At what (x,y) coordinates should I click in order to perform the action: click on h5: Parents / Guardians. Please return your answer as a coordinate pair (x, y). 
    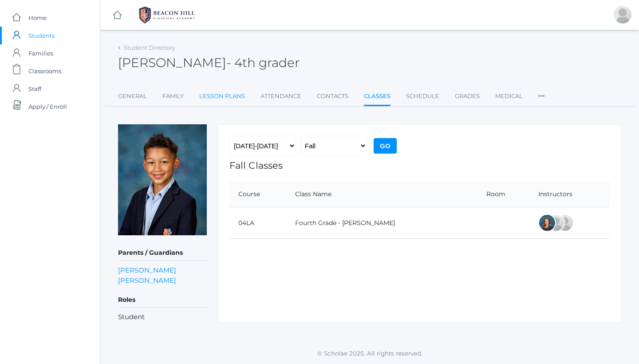
    Looking at the image, I should click on (163, 253).